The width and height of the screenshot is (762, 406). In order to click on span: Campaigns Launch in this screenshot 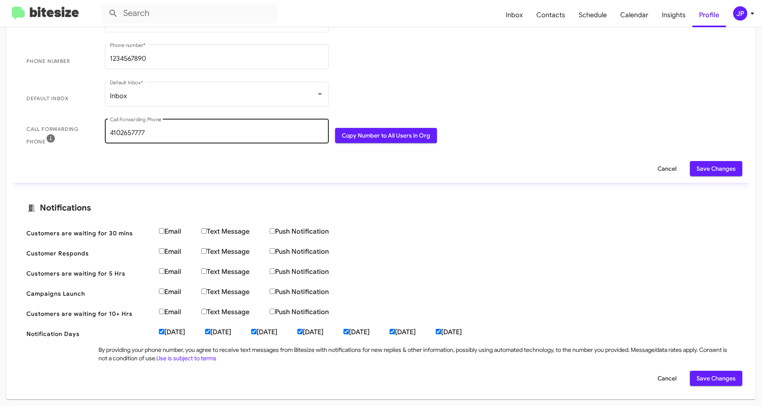, I will do `click(89, 294)`.